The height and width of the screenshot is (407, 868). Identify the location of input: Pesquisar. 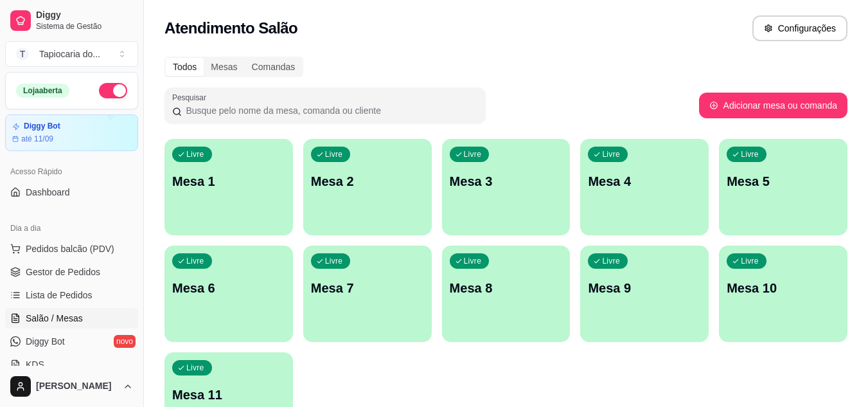
(330, 111).